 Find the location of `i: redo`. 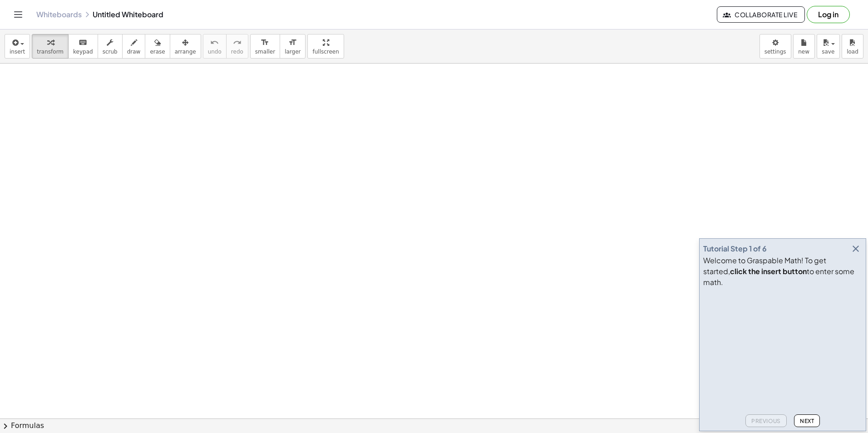

i: redo is located at coordinates (237, 42).